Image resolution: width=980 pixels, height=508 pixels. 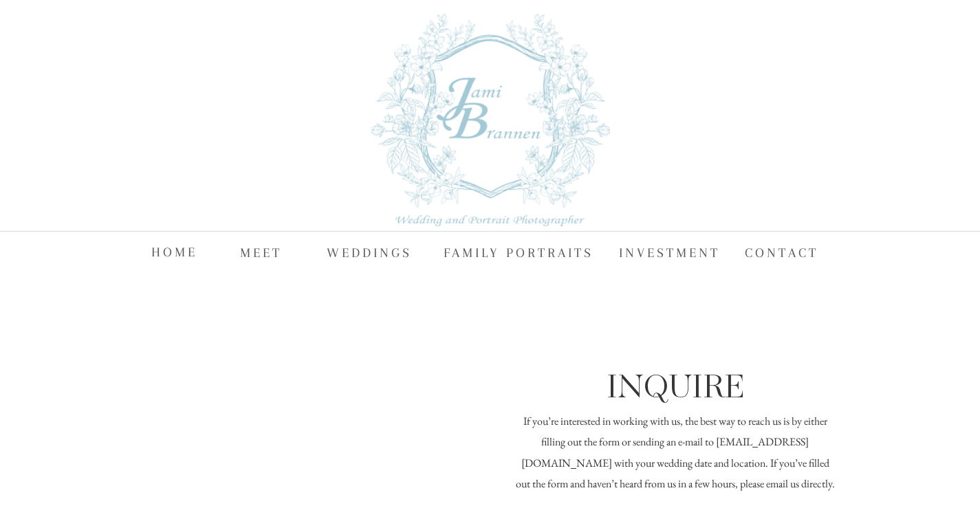 What do you see at coordinates (174, 251) in the screenshot?
I see `a: HOME` at bounding box center [174, 251].